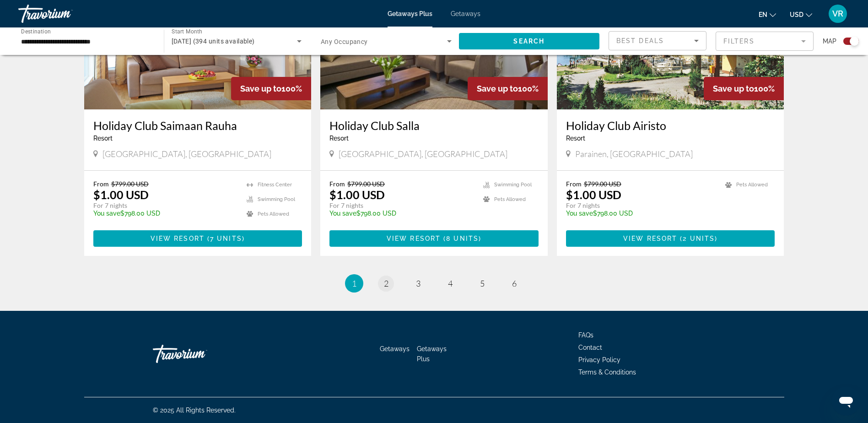 This screenshot has width=868, height=423. What do you see at coordinates (590, 348) in the screenshot?
I see `span: Contact` at bounding box center [590, 348].